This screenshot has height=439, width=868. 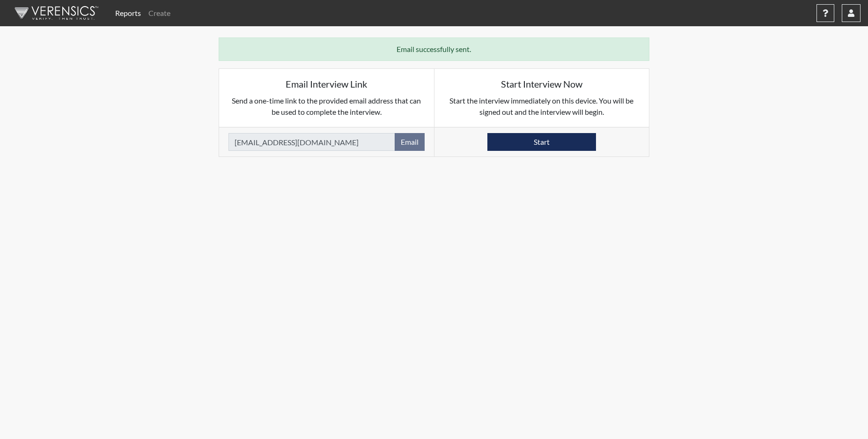 I want to click on p: Start the interview immediately on this device. You will be signed out and the interview will begin., so click(x=542, y=106).